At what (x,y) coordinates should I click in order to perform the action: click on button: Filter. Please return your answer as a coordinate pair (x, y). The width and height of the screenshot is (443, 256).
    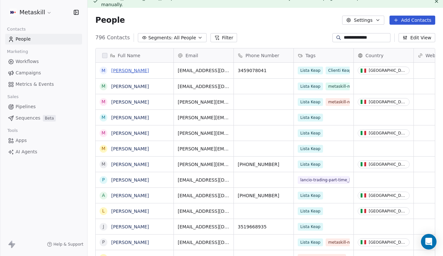
    Looking at the image, I should click on (224, 38).